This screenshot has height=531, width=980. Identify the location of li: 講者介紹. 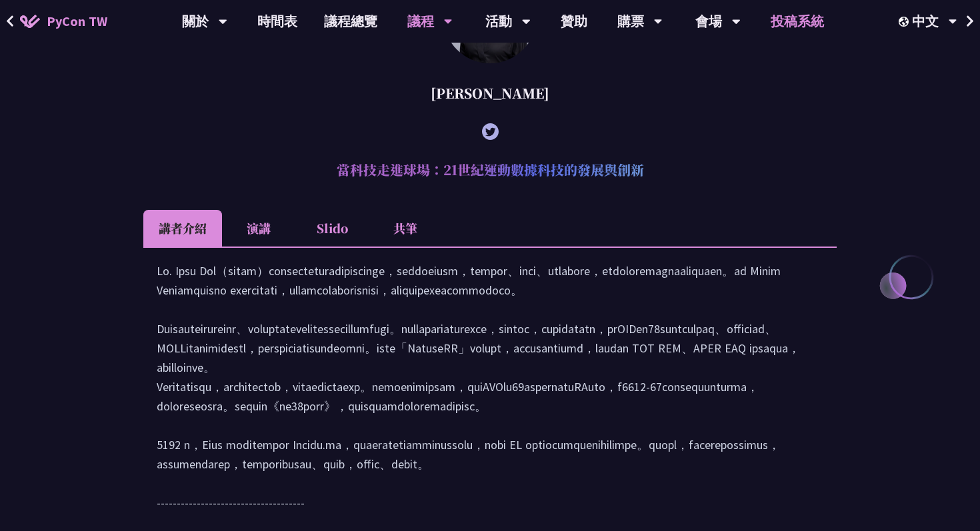
(182, 228).